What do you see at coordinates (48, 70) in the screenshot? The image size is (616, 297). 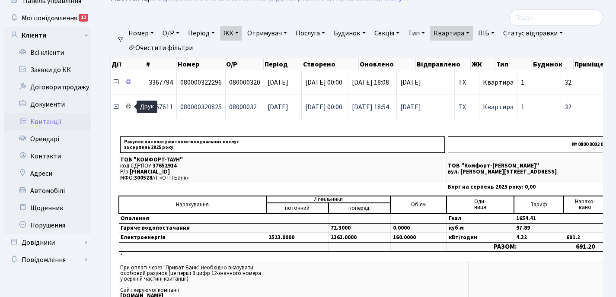 I see `a: Заявки до КК` at bounding box center [48, 70].